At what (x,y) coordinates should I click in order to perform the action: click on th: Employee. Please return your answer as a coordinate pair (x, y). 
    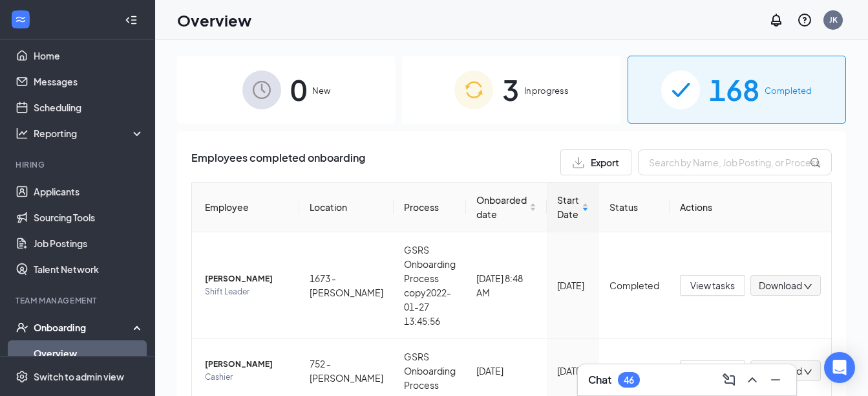
    Looking at the image, I should click on (246, 207).